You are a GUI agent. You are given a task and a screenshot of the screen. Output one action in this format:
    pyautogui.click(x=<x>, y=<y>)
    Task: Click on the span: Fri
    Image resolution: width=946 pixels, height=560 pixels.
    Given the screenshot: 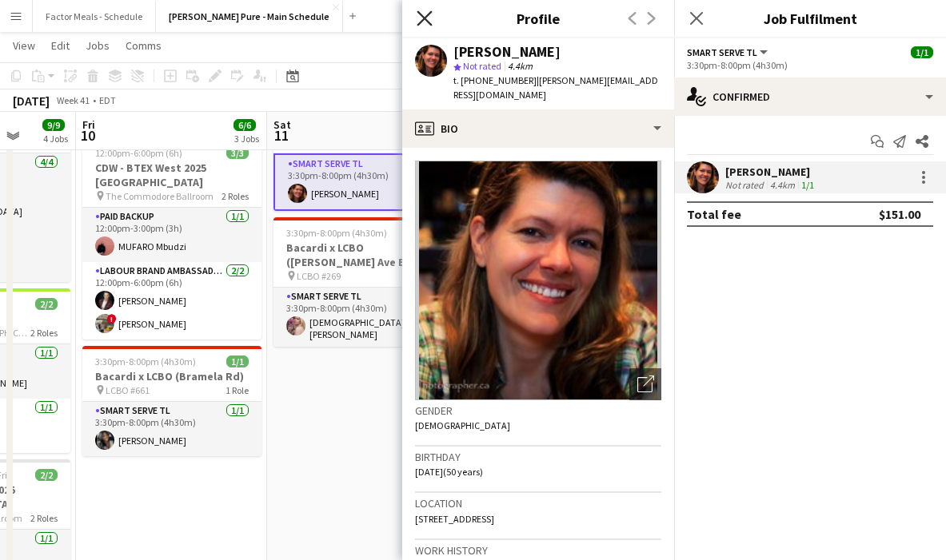 What is the action you would take?
    pyautogui.click(x=89, y=125)
    